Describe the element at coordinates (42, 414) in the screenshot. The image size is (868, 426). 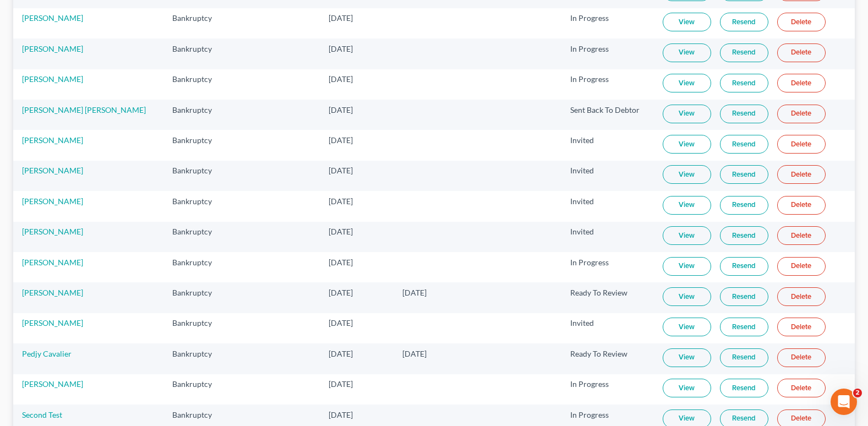
I see `a: Second Test` at that location.